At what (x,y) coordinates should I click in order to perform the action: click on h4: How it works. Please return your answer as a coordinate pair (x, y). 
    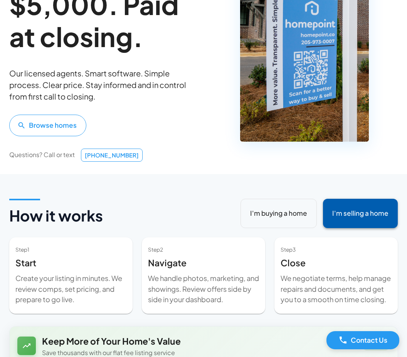
    Looking at the image, I should click on (56, 216).